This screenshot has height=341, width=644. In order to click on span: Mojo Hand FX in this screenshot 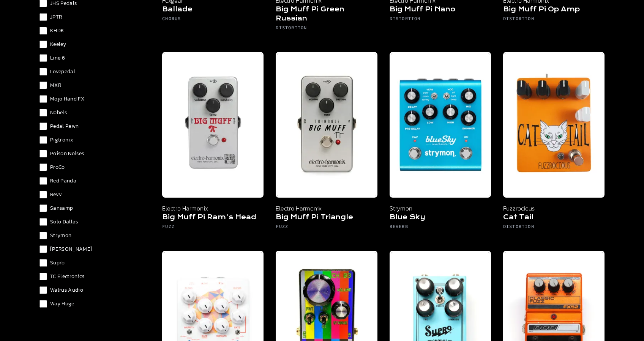, I will do `click(67, 99)`.